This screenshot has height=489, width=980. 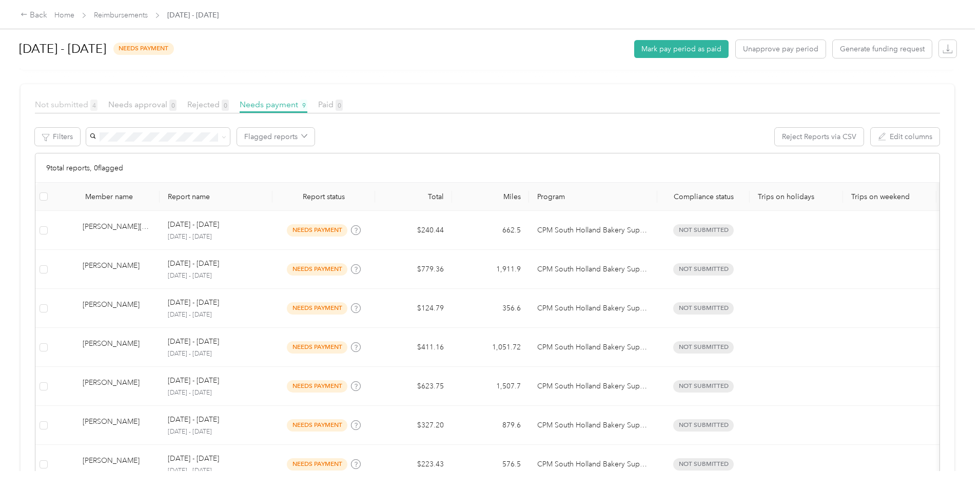 I want to click on span: Paid, so click(x=330, y=104).